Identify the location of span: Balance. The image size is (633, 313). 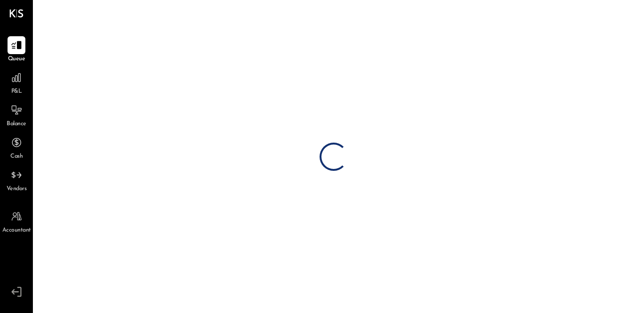
(16, 124).